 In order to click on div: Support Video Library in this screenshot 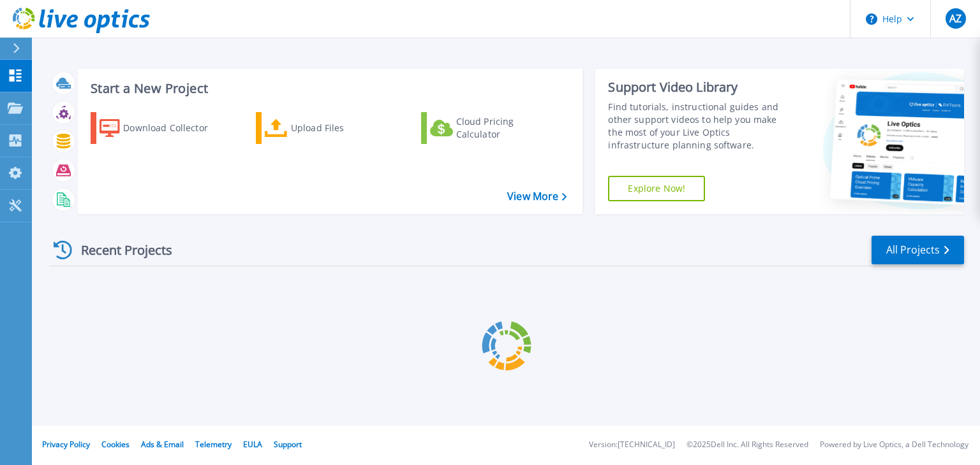, I will do `click(700, 88)`.